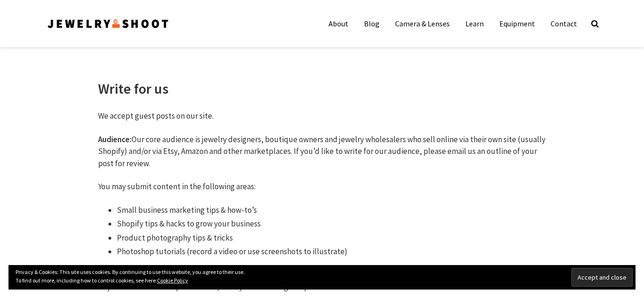 The image size is (644, 298). Describe the element at coordinates (474, 23) in the screenshot. I see `a: Learn` at that location.